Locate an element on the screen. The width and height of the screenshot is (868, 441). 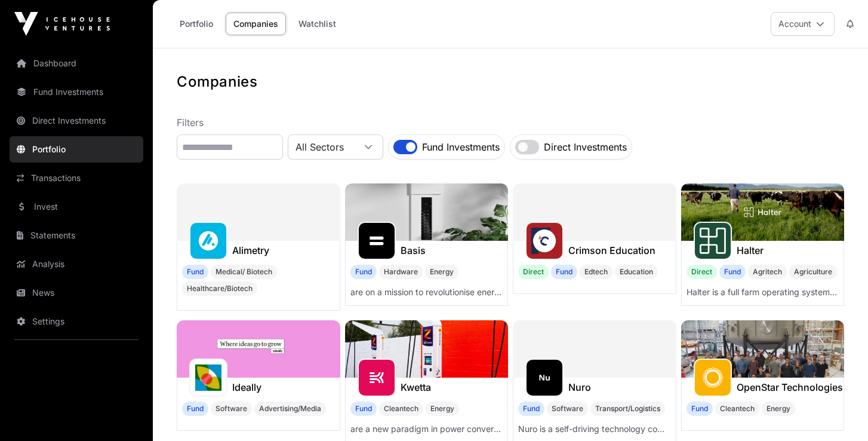
a: Dashboard is located at coordinates (77, 63).